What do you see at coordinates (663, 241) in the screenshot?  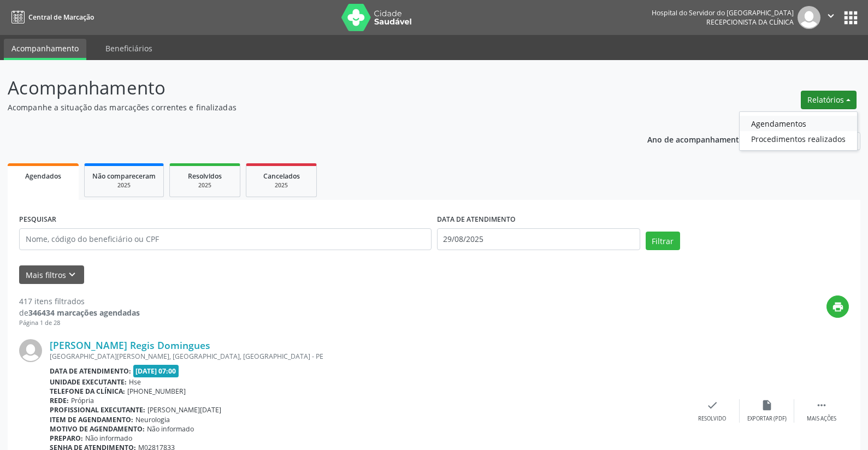 I see `button: Filtrar` at bounding box center [663, 241].